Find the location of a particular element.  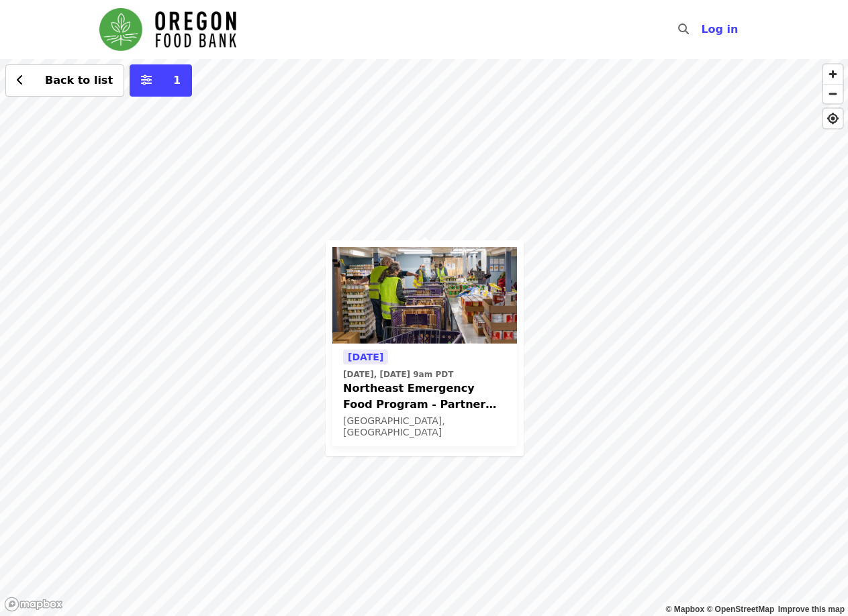

span: Log in is located at coordinates (719, 29).